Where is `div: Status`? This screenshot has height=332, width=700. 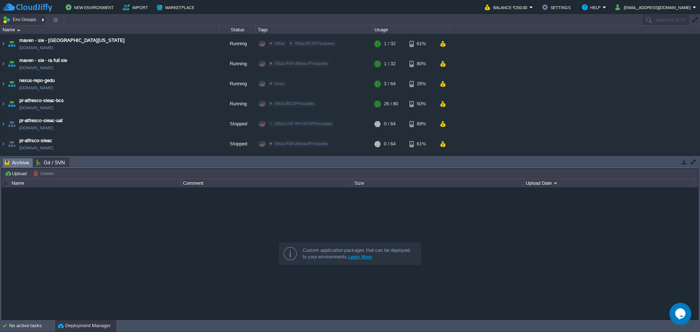 div: Status is located at coordinates (237, 30).